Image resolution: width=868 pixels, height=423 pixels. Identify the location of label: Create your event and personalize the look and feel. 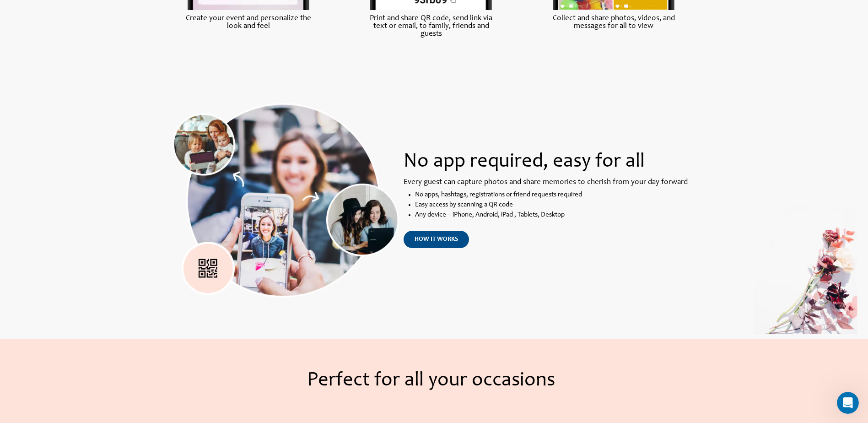
(248, 22).